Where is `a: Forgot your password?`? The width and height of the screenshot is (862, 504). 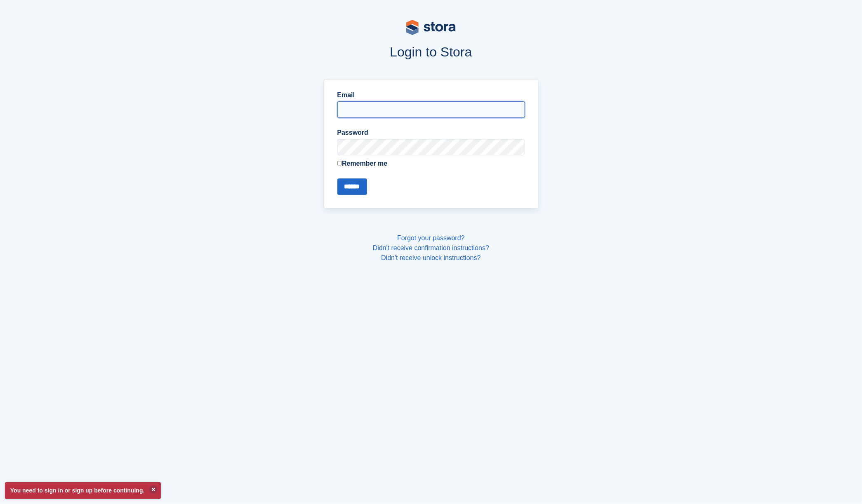 a: Forgot your password? is located at coordinates (431, 238).